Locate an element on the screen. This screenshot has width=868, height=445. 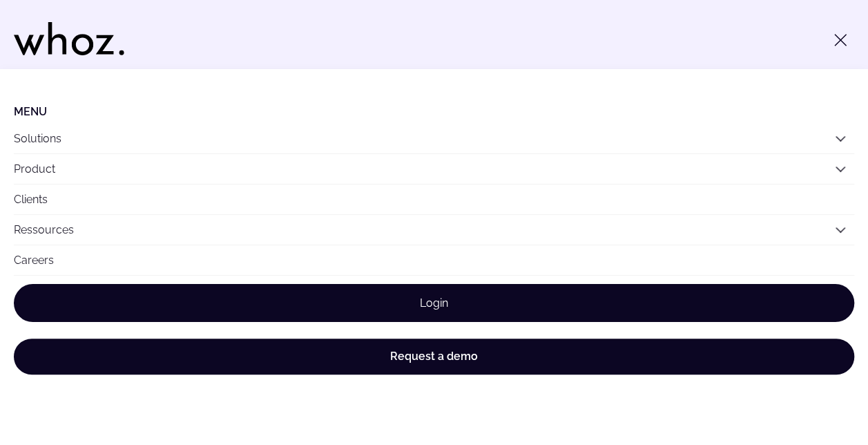
a: Clients is located at coordinates (434, 199).